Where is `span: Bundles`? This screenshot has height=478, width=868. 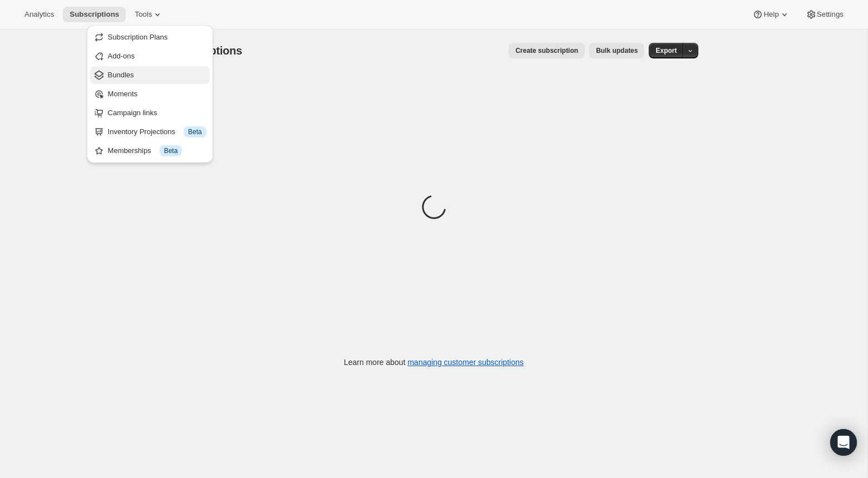 span: Bundles is located at coordinates (121, 74).